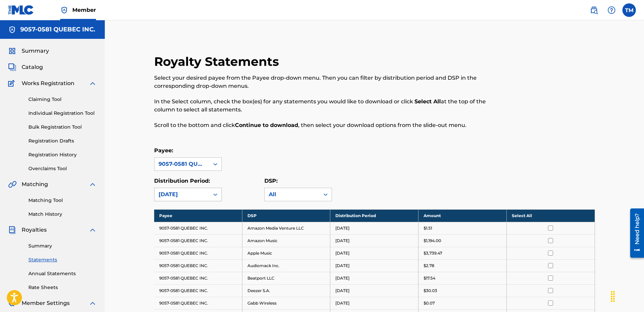 This screenshot has height=312, width=644. Describe the element at coordinates (324, 126) in the screenshot. I see `p: Scroll to the bottom and click , then select your download options from the slide-out menu.` at that location.